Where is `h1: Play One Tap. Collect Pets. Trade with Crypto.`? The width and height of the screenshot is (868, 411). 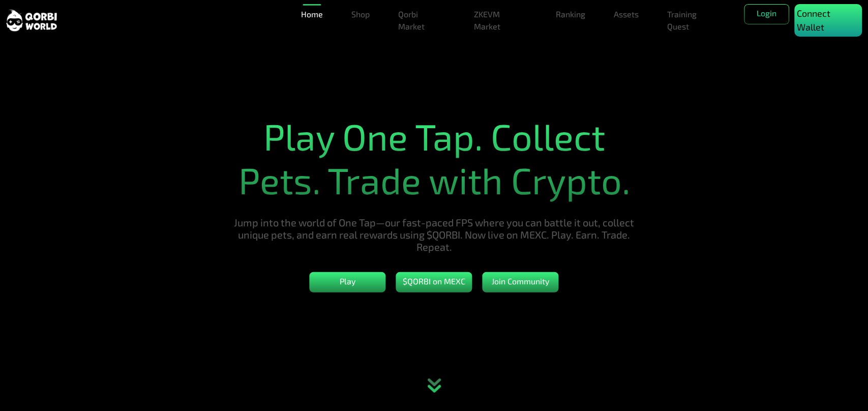 h1: Play One Tap. Collect Pets. Trade with Crypto. is located at coordinates (434, 157).